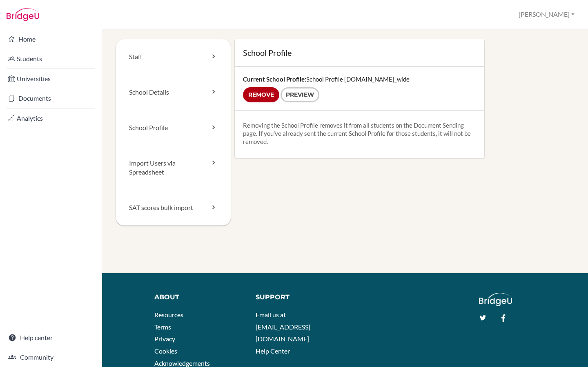 This screenshot has height=367, width=588. What do you see at coordinates (300, 94) in the screenshot?
I see `a: Preview` at bounding box center [300, 94].